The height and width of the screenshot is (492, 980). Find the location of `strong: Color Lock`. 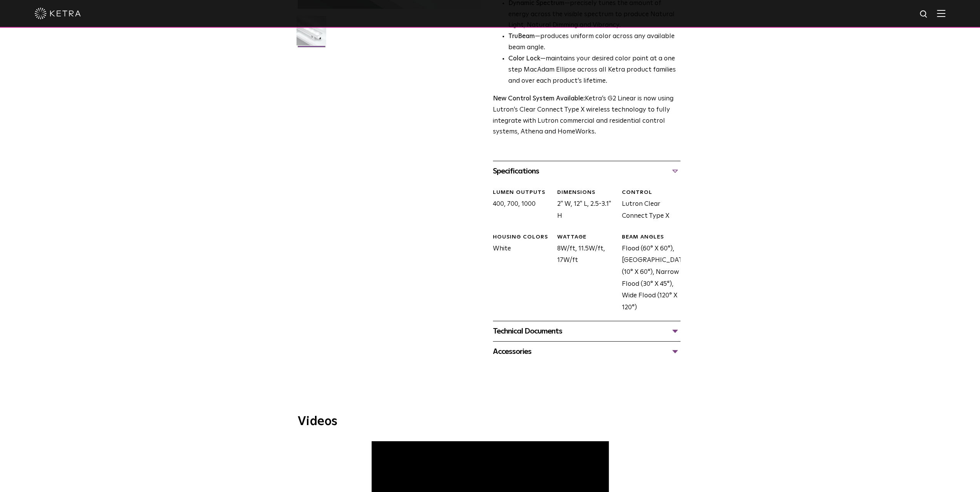

strong: Color Lock is located at coordinates (524, 58).